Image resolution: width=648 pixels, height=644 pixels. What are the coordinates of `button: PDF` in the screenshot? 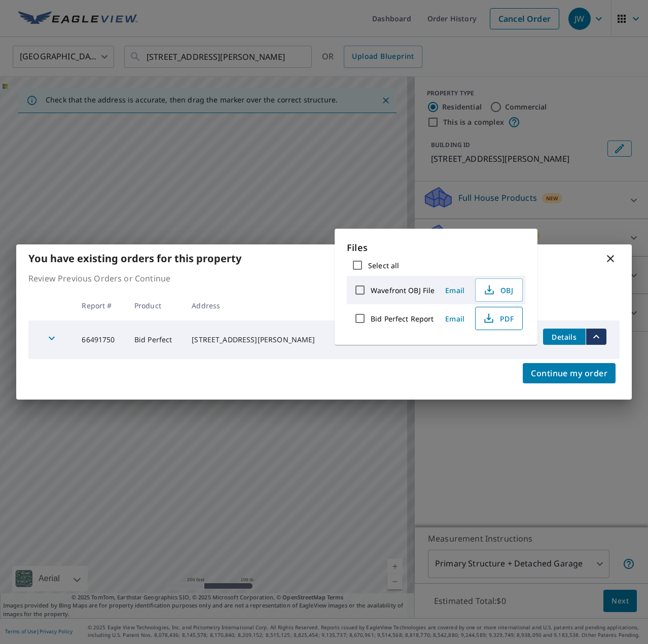 It's located at (500, 319).